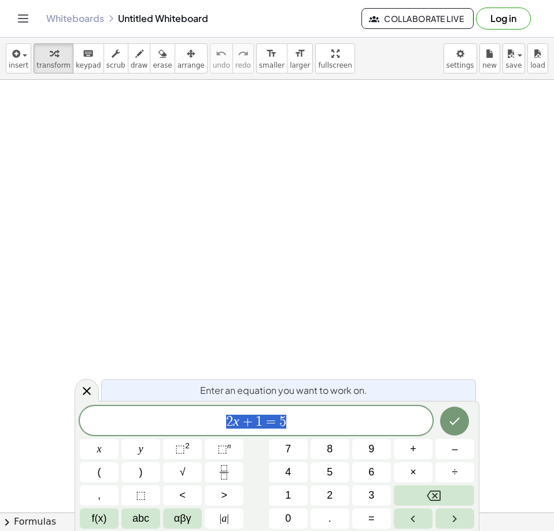 The width and height of the screenshot is (554, 531). What do you see at coordinates (229, 445) in the screenshot?
I see `sup: n` at bounding box center [229, 445].